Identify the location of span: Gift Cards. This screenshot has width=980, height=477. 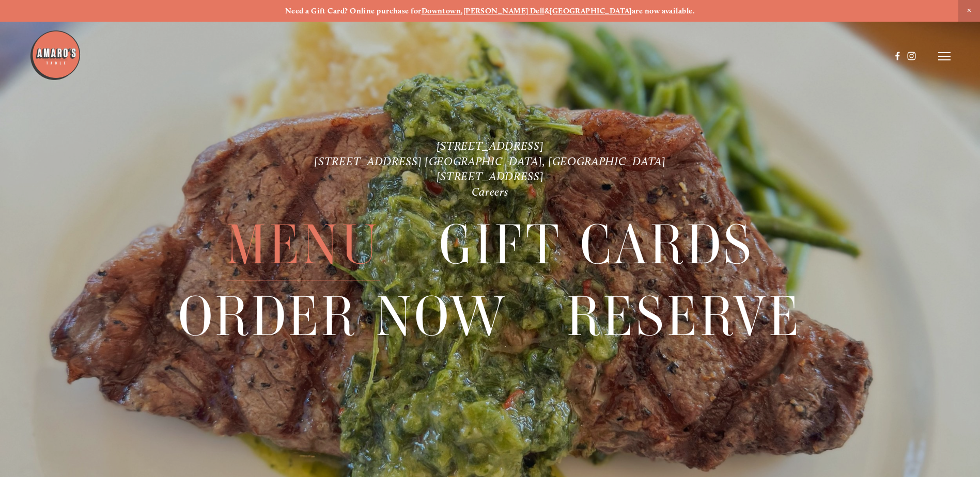
(596, 245).